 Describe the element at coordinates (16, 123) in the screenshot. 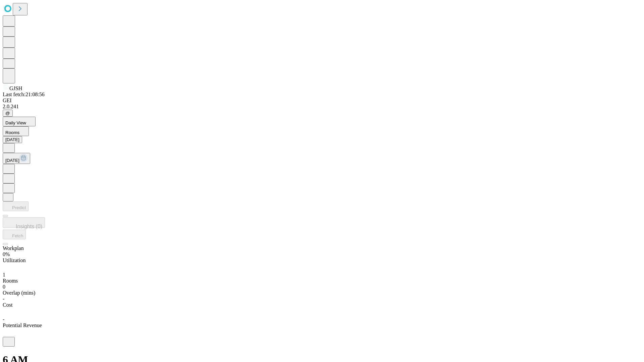

I see `span: Daily View` at that location.